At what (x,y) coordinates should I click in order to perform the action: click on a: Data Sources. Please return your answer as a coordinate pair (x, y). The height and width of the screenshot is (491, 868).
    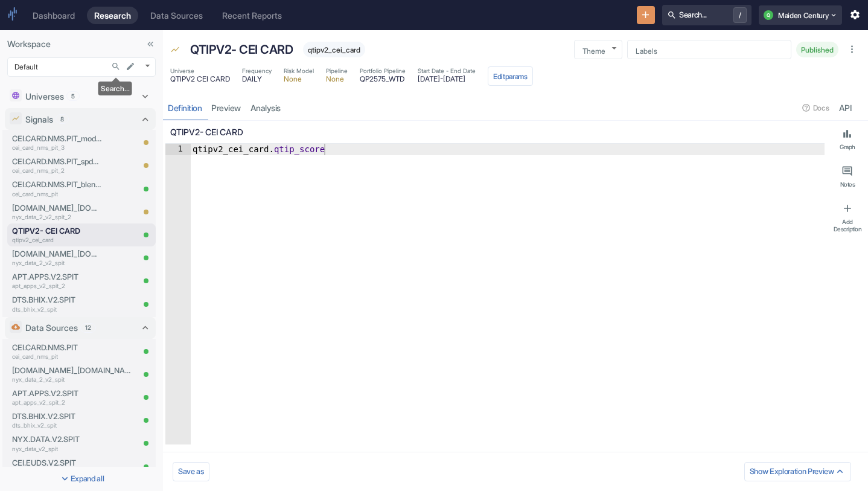
    Looking at the image, I should click on (176, 15).